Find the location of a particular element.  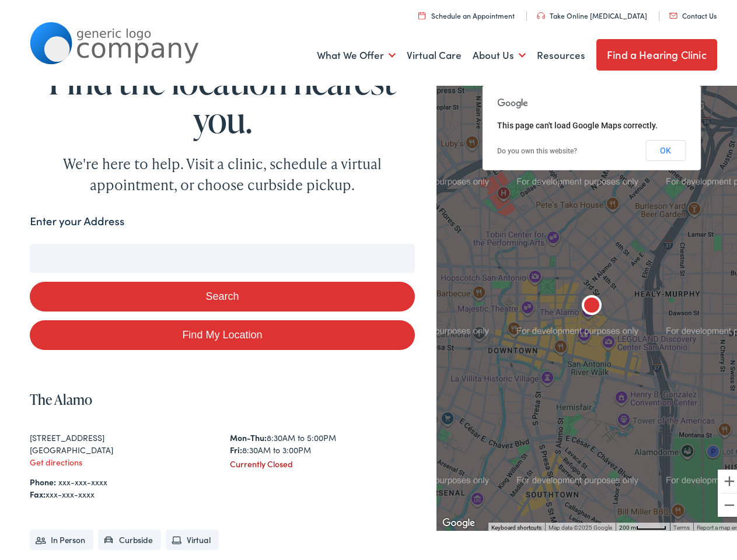

a: Do you own this website? is located at coordinates (537, 147).